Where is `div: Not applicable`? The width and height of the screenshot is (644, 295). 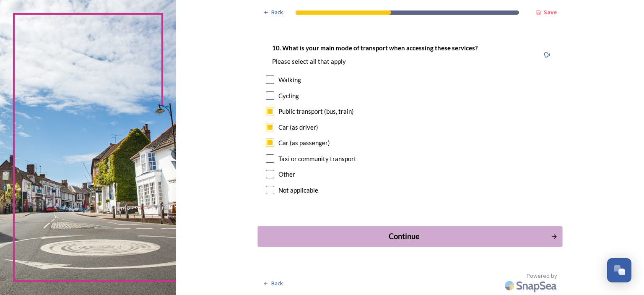 div: Not applicable is located at coordinates (298, 190).